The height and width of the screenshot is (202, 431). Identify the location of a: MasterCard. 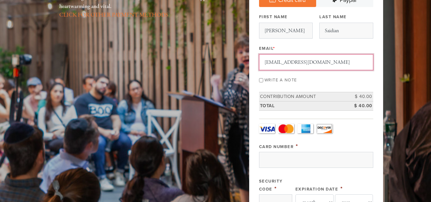
(286, 129).